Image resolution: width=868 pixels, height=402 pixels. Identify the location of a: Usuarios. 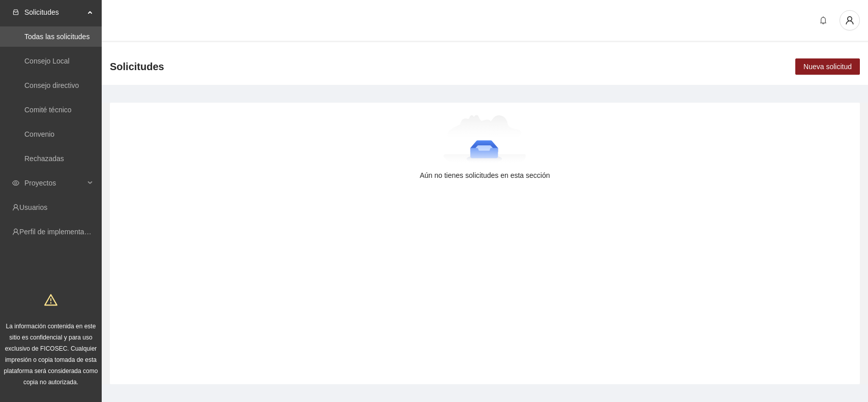
(33, 207).